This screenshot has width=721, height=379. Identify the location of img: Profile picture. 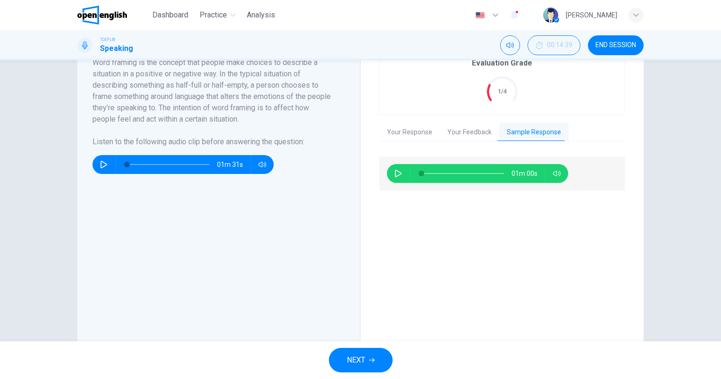
(551, 15).